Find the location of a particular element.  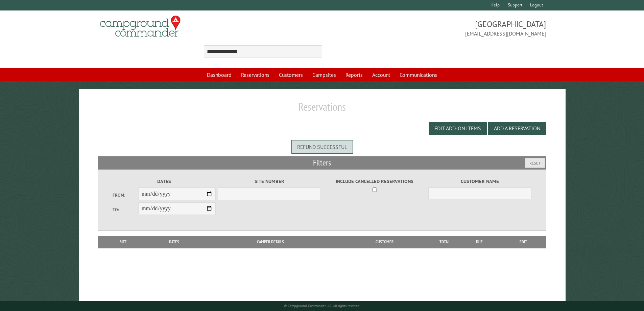

div: Refund successful is located at coordinates (322, 147).